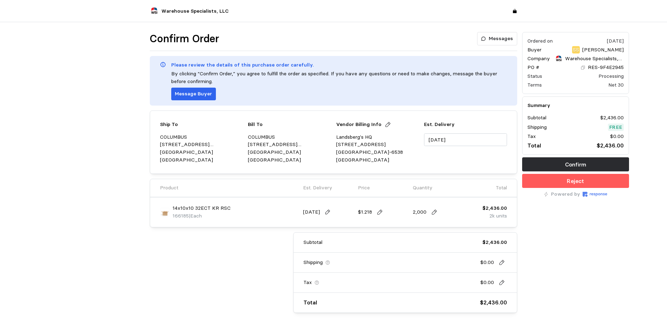 This screenshot has height=328, width=667. Describe the element at coordinates (534, 68) in the screenshot. I see `p: PO #` at that location.